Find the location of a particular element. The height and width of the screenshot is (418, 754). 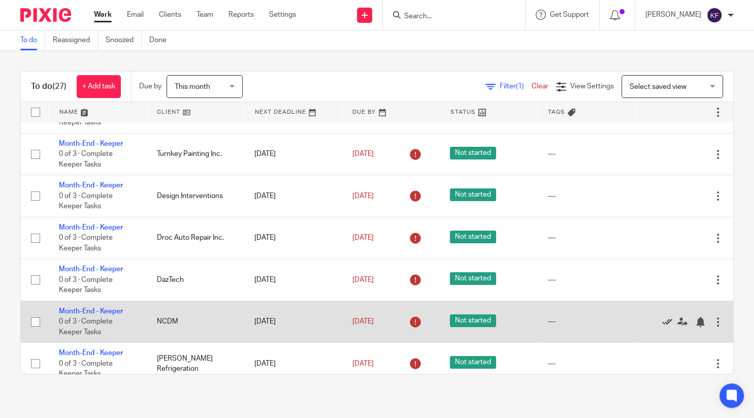

td: DazTech is located at coordinates (195, 280).